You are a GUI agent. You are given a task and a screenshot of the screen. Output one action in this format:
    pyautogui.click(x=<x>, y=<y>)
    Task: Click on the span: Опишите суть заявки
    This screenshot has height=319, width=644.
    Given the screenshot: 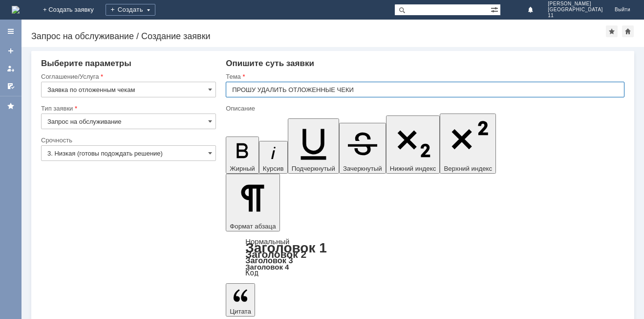 What is the action you would take?
    pyautogui.click(x=270, y=63)
    